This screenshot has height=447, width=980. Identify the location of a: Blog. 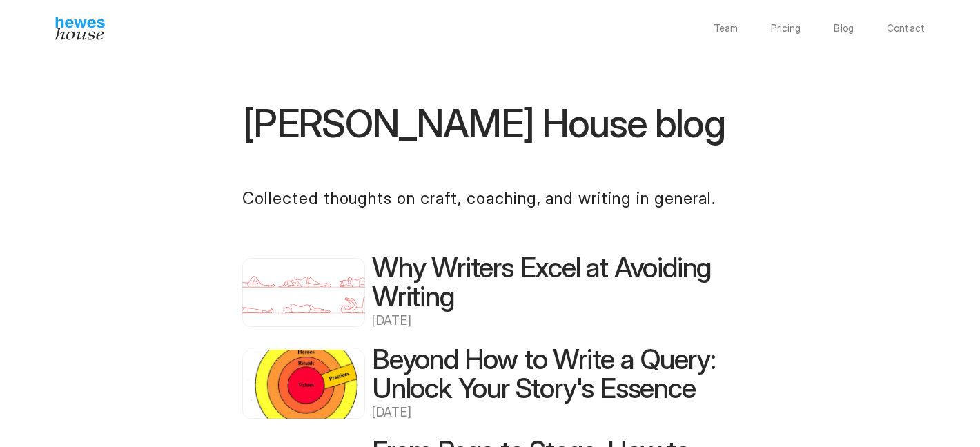
(844, 29).